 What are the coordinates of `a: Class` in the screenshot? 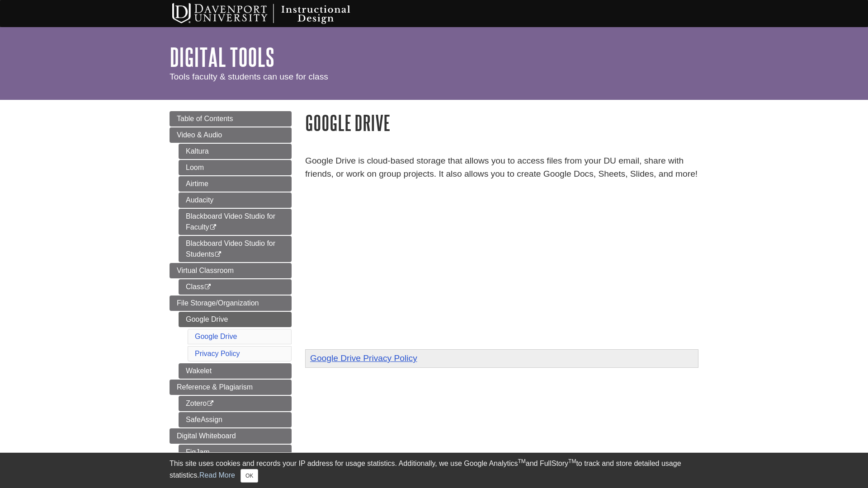 It's located at (235, 287).